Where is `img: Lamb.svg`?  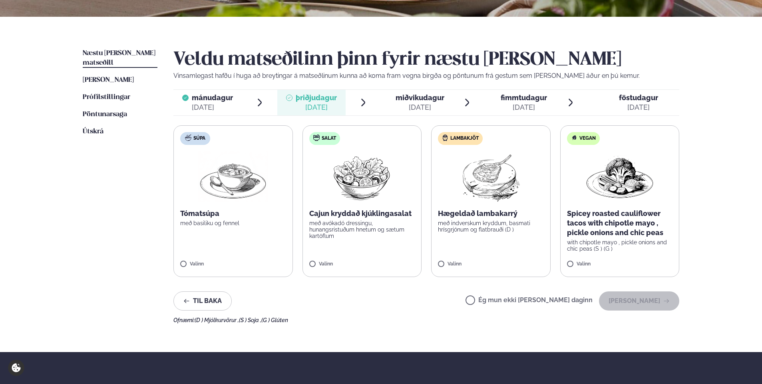
img: Lamb.svg is located at coordinates (445, 138).